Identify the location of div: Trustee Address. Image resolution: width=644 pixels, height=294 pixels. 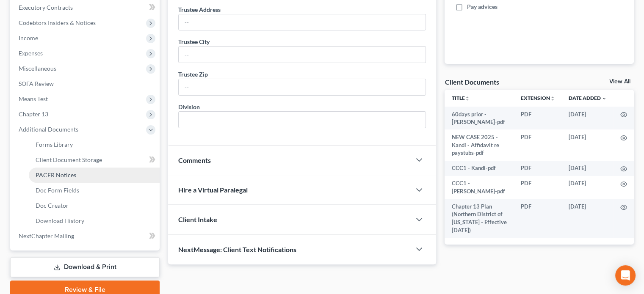
(200, 10).